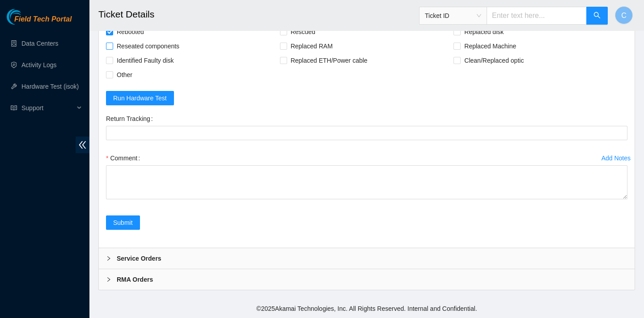 This screenshot has width=644, height=318. What do you see at coordinates (139, 258) in the screenshot?
I see `b: Service Orders` at bounding box center [139, 258].